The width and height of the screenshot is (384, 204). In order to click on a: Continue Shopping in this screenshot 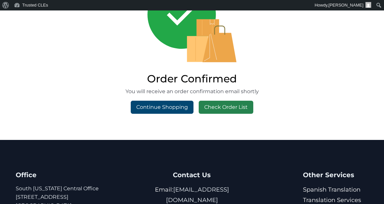, I will do `click(162, 107)`.